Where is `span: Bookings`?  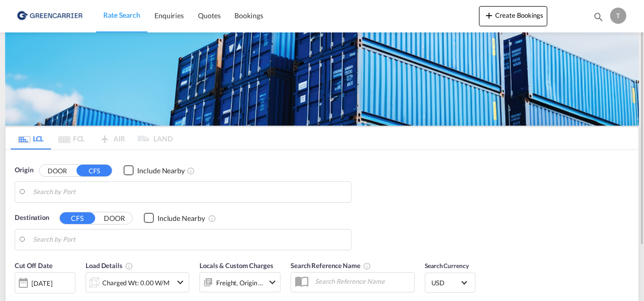 span: Bookings is located at coordinates (249, 15).